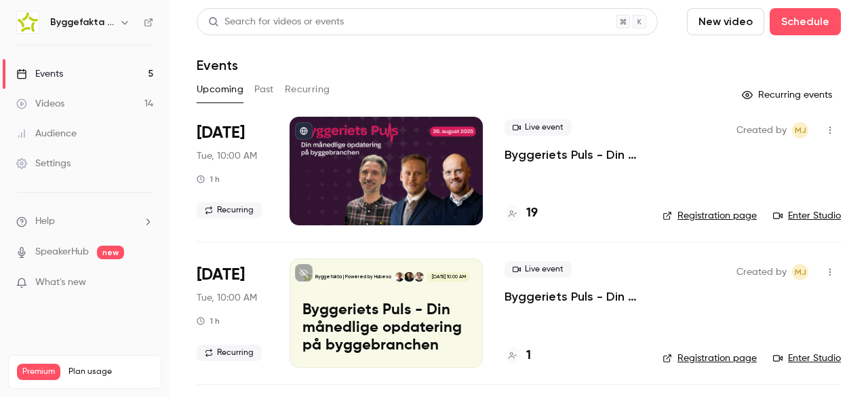 Image resolution: width=868 pixels, height=397 pixels. Describe the element at coordinates (386, 313) in the screenshot. I see `a: Byggeriets Puls - Din månedlige opdatering på byggebranchenByggefakta | Powered by HubexoRasmus S...` at that location.